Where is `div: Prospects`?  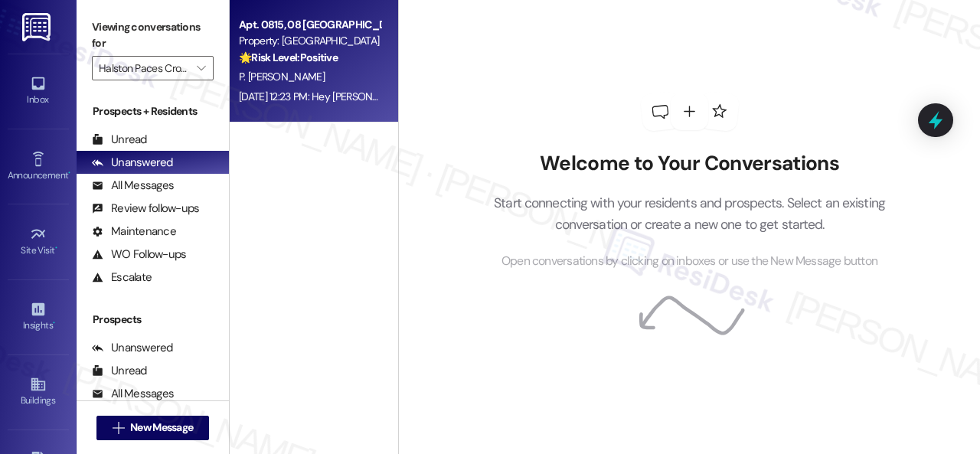
div: Prospects is located at coordinates (153, 320).